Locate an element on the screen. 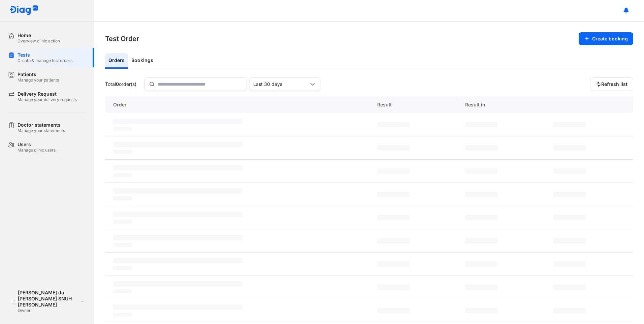 The height and width of the screenshot is (324, 644). div: Owner is located at coordinates (48, 310).